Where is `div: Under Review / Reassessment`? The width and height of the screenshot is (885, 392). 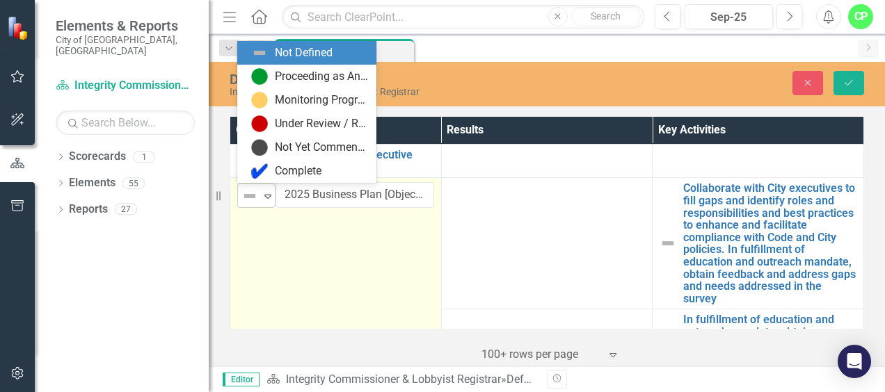
div: Under Review / Reassessment is located at coordinates (321, 124).